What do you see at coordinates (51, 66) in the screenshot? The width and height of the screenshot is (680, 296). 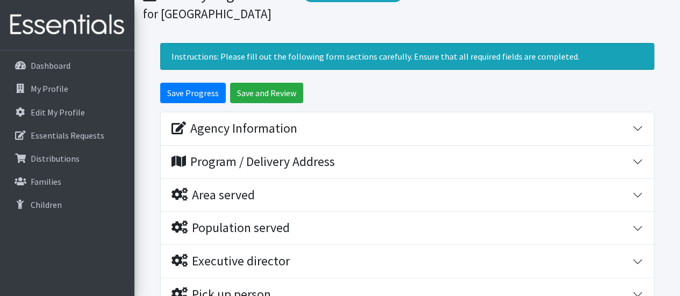 I see `p: Dashboard` at bounding box center [51, 66].